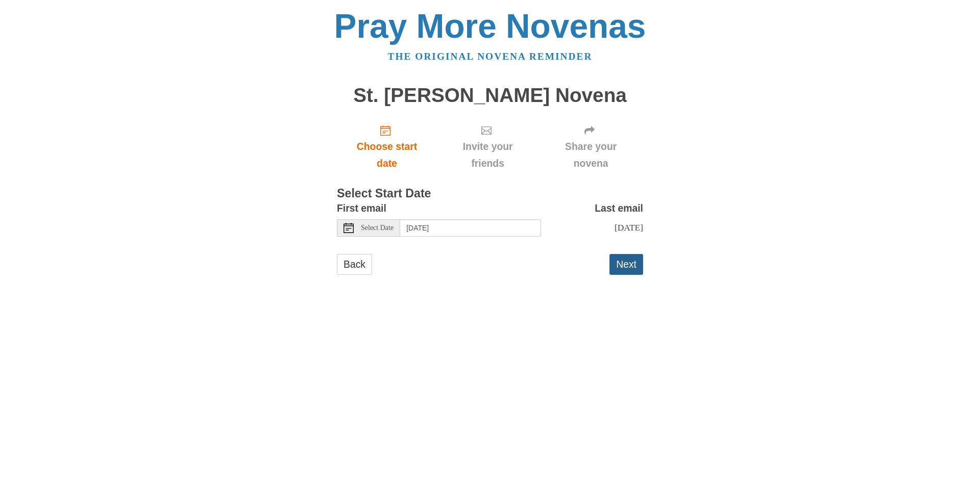 The width and height of the screenshot is (980, 486). I want to click on button: Next, so click(626, 265).